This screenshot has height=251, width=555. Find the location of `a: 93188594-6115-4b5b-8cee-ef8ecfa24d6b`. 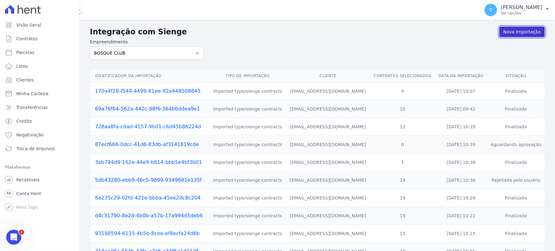

a: 93188594-6115-4b5b-8cee-ef8ecfa24d6b is located at coordinates (147, 233).